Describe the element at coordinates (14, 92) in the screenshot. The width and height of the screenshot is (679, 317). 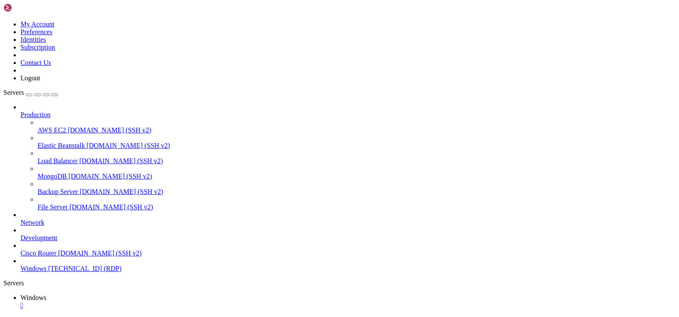
I see `span: Servers` at that location.